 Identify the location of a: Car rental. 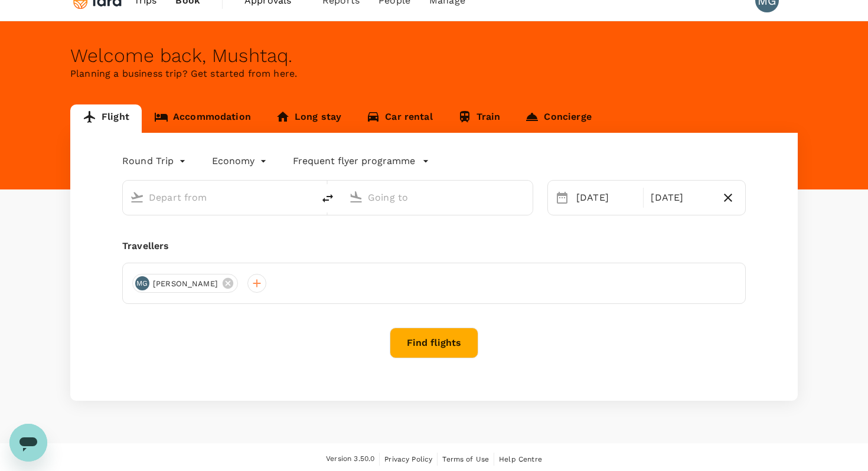
(399, 118).